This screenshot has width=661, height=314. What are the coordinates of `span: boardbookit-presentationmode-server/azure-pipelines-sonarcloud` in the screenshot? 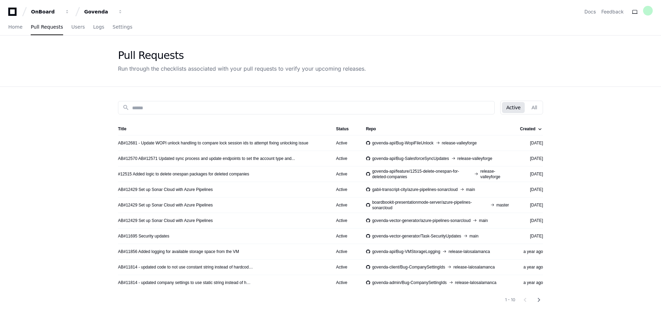 It's located at (430, 205).